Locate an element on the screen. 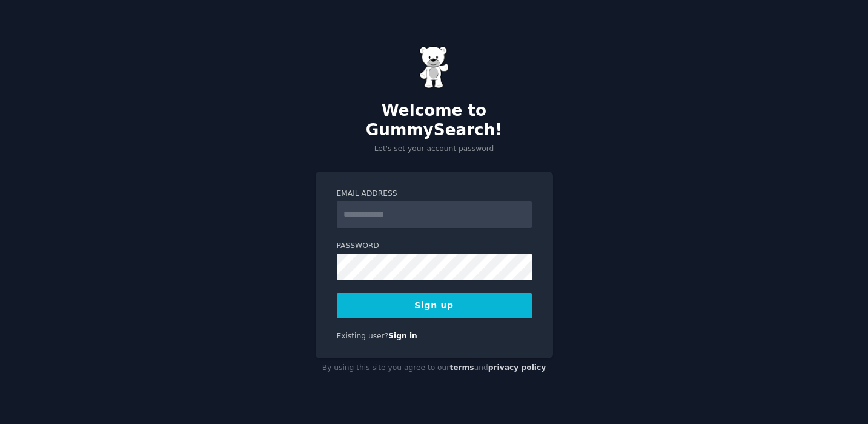 The image size is (868, 424). h2: Welcome to GummySearch! is located at coordinates (435, 120).